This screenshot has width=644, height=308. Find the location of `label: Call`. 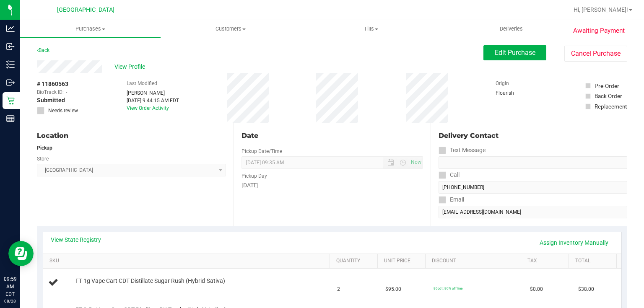

label: Call is located at coordinates (449, 175).